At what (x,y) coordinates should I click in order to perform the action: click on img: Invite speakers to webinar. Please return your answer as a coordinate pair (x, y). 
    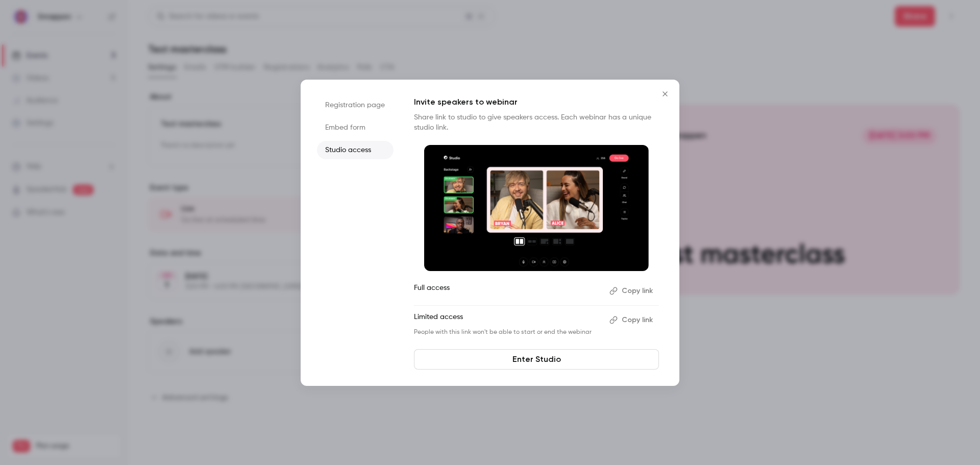
    Looking at the image, I should click on (537, 208).